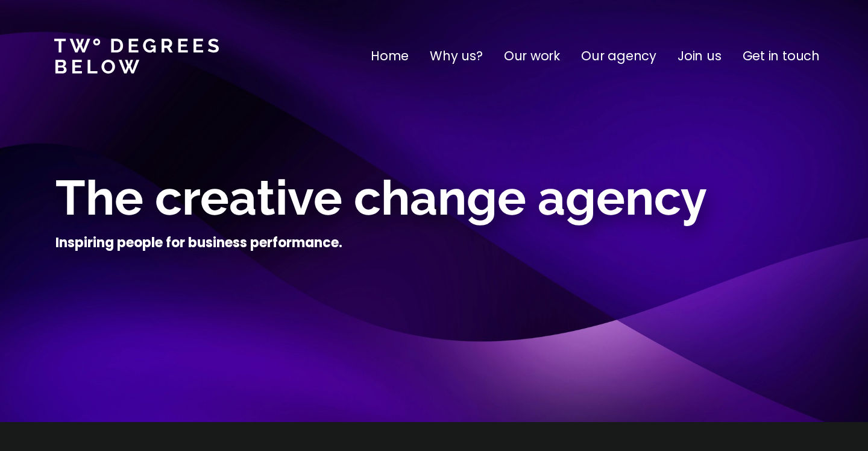  Describe the element at coordinates (389, 56) in the screenshot. I see `p: Home` at that location.